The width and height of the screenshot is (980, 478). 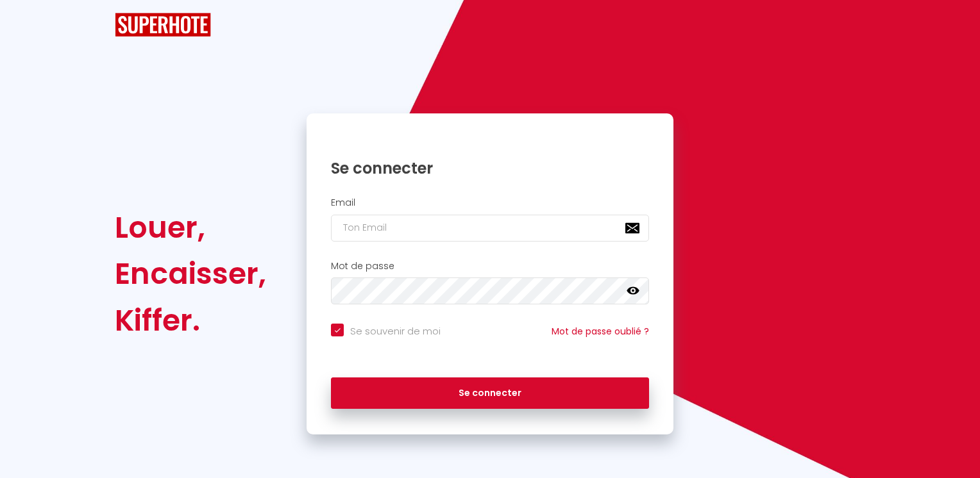 What do you see at coordinates (600, 331) in the screenshot?
I see `a: Mot de passe oublié ?` at bounding box center [600, 331].